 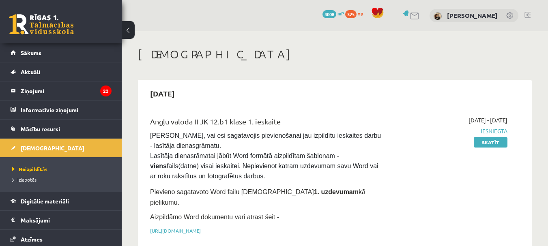 What do you see at coordinates (452, 131) in the screenshot?
I see `span: Iesniegta` at bounding box center [452, 131].